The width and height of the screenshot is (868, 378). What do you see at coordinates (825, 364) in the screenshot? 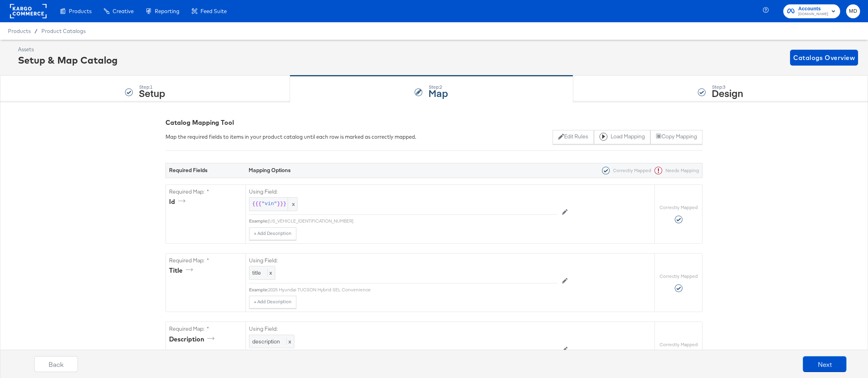
I see `button: Next` at bounding box center [825, 364].